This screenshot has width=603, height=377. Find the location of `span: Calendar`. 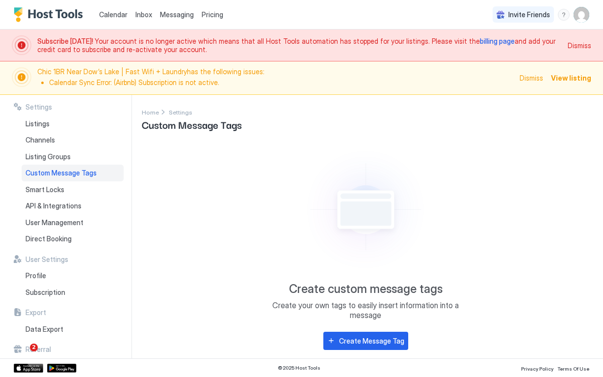

span: Calendar is located at coordinates (113, 14).